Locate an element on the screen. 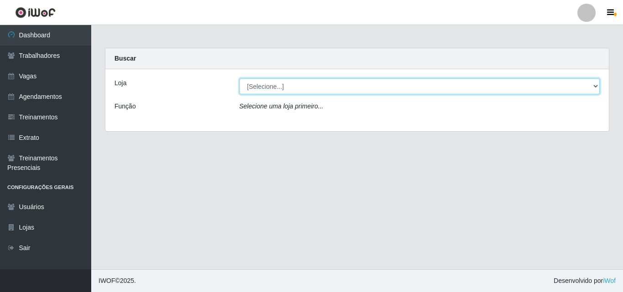 Image resolution: width=623 pixels, height=292 pixels. i: Selecione uma loja primeiro... is located at coordinates (281, 106).